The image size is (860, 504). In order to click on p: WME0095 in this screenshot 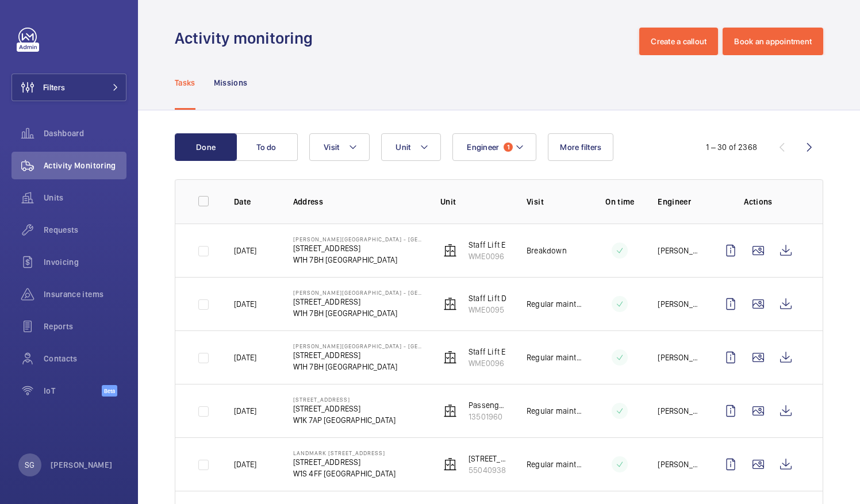, I will do `click(487, 310)`.